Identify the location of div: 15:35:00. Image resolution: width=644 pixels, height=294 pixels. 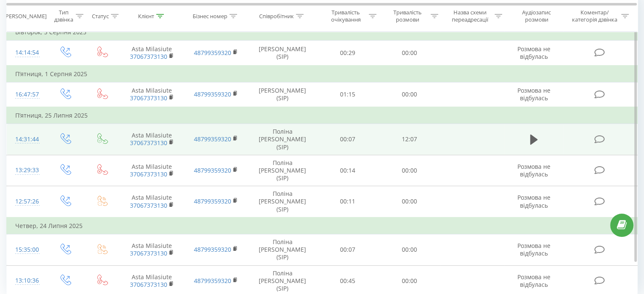
(26, 250).